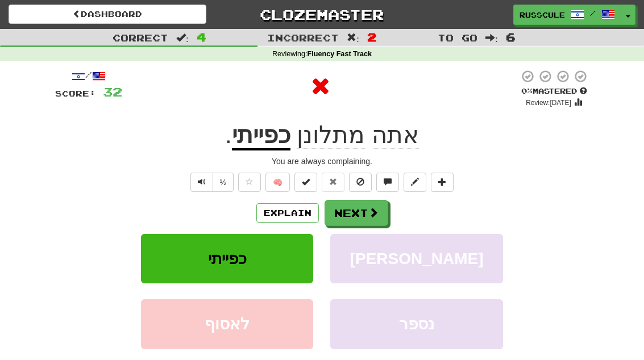  Describe the element at coordinates (140, 38) in the screenshot. I see `span: Correct` at that location.